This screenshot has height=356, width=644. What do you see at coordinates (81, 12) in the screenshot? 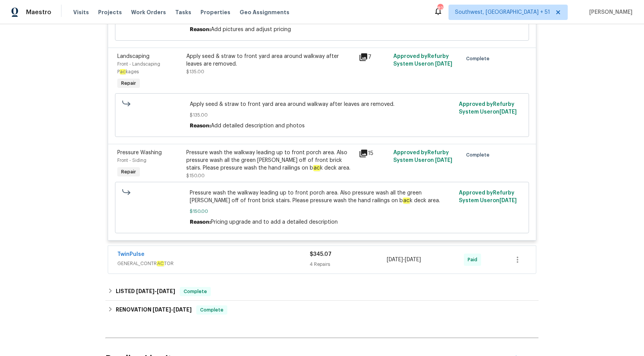
I see `span: Visits` at bounding box center [81, 12].